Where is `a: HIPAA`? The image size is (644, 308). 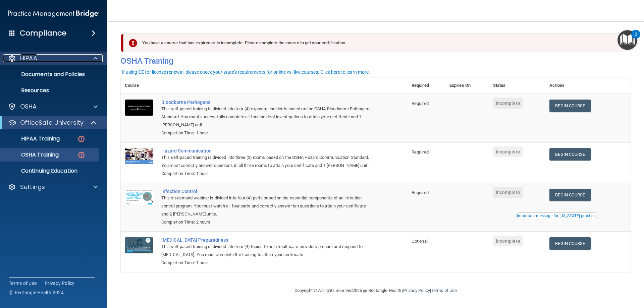
a: HIPAA is located at coordinates (52, 58).